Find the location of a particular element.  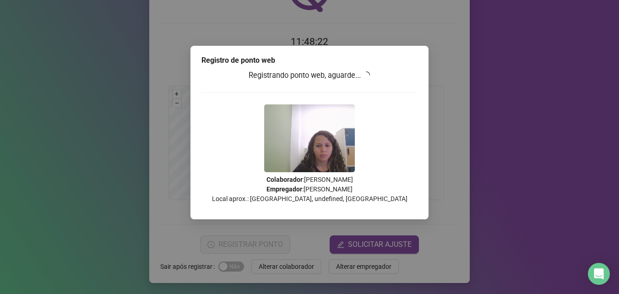

strong: Colaborador is located at coordinates (284, 179).